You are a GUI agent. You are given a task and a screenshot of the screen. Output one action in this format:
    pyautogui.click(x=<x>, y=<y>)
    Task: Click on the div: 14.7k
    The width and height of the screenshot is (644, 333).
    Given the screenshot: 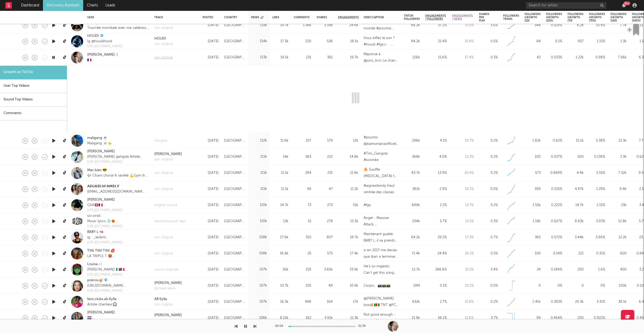 What is the action you would take?
    pyautogui.click(x=281, y=205)
    